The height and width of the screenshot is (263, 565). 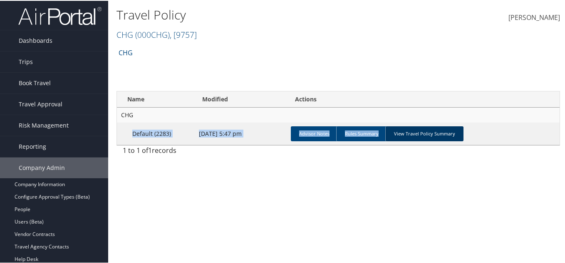 What do you see at coordinates (264, 14) in the screenshot?
I see `h1: Travel Policy` at bounding box center [264, 14].